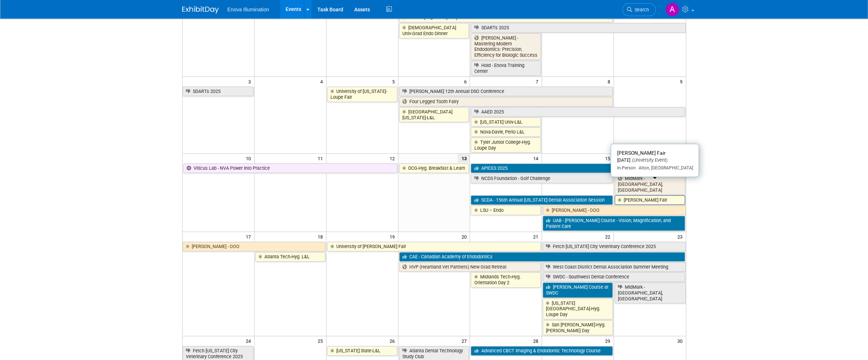 The height and width of the screenshot is (360, 868). Describe the element at coordinates (394, 237) in the screenshot. I see `span: 19` at that location.